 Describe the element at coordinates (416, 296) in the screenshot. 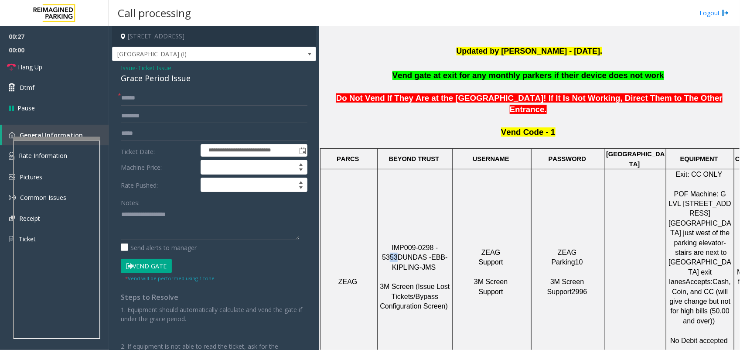

I see `span: 3M Screen (Issue Lost Tickets/Bypass Configuration Screen)` at that location.